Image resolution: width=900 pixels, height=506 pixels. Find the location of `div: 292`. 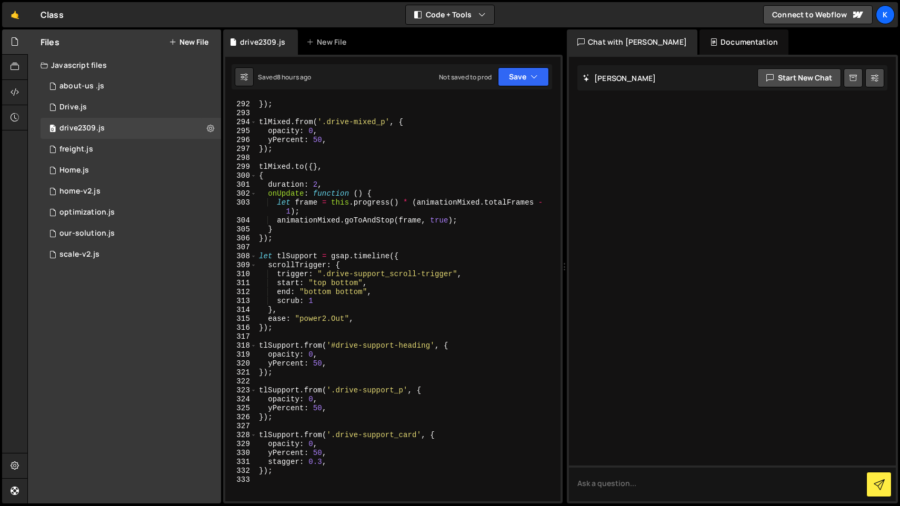

div: 292 is located at coordinates (241, 104).